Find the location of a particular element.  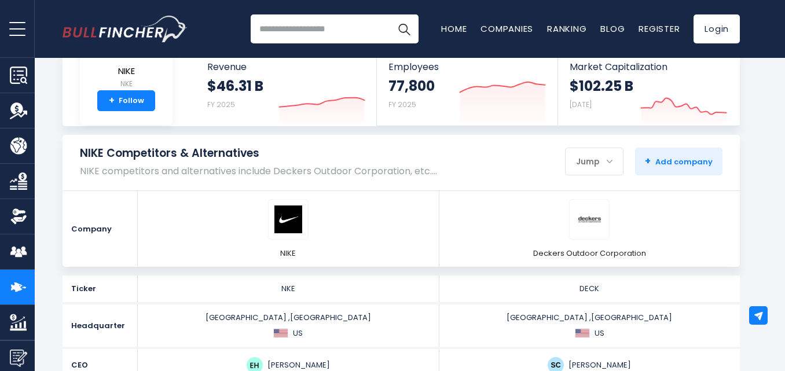

a: Home is located at coordinates (454, 28).